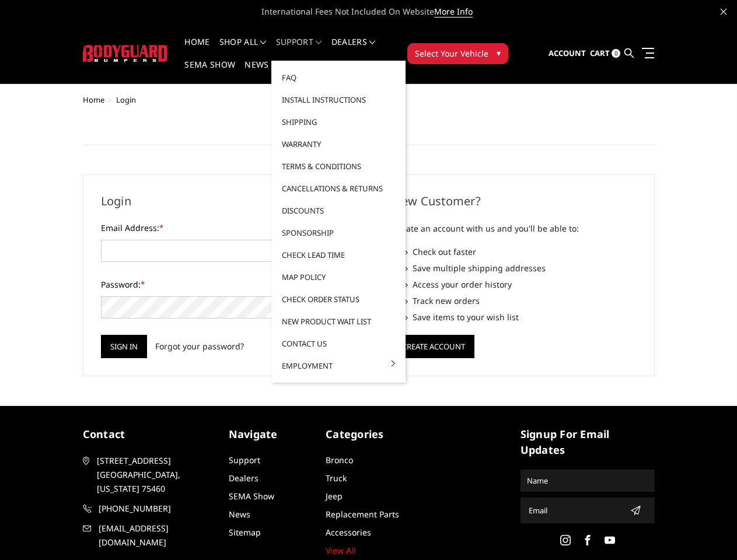  What do you see at coordinates (457, 54) in the screenshot?
I see `button: Select Your Vehicle` at bounding box center [457, 54].